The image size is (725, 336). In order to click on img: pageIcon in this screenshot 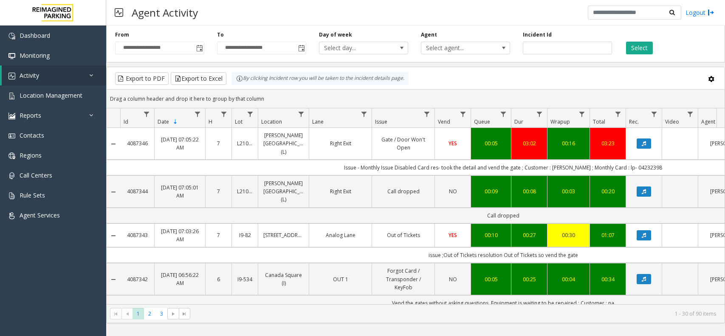, I will do `click(119, 12)`.